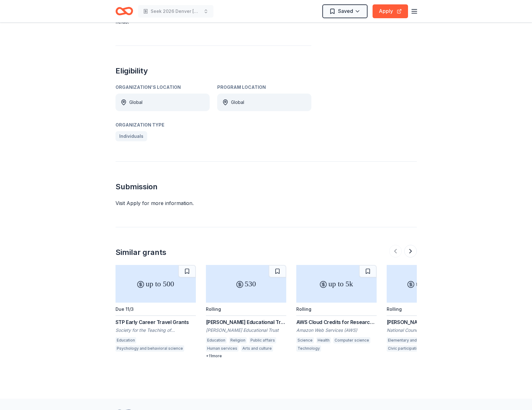 The height and width of the screenshot is (410, 532). I want to click on h2: Submission, so click(266, 187).